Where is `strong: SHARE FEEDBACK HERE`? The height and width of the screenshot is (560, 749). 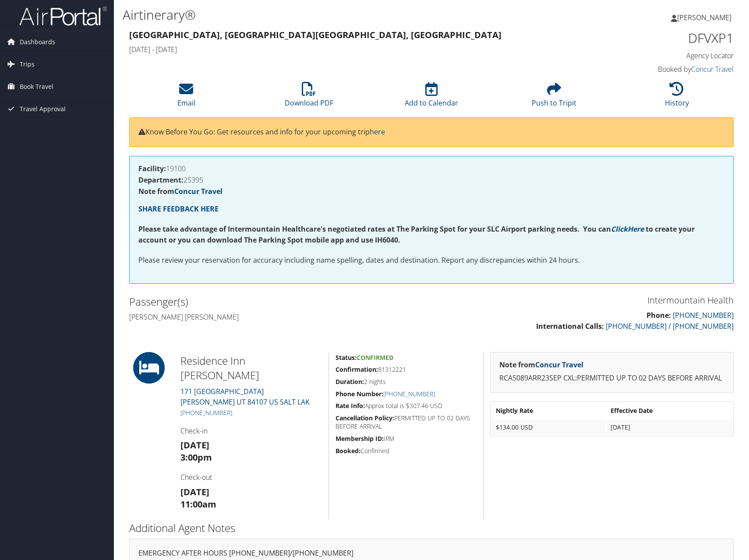 strong: SHARE FEEDBACK HERE is located at coordinates (178, 209).